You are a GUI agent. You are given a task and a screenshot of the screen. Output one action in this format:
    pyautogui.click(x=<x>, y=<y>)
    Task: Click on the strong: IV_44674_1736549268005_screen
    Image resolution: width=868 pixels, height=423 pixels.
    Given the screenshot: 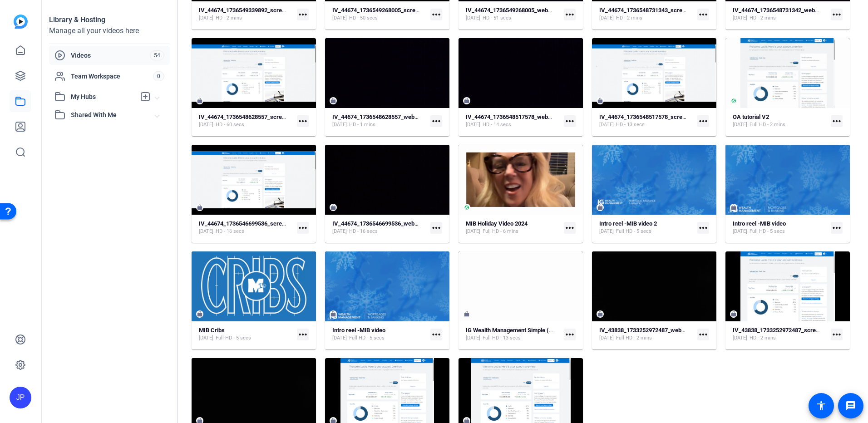 What is the action you would take?
    pyautogui.click(x=377, y=10)
    